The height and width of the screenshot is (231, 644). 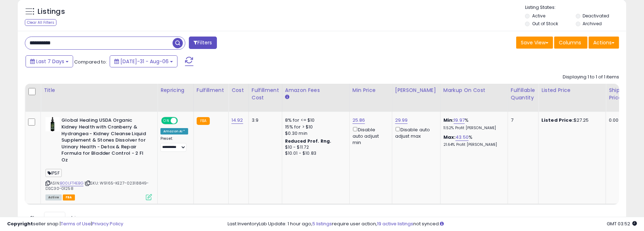 What do you see at coordinates (522, 120) in the screenshot?
I see `div: 7` at bounding box center [522, 120].